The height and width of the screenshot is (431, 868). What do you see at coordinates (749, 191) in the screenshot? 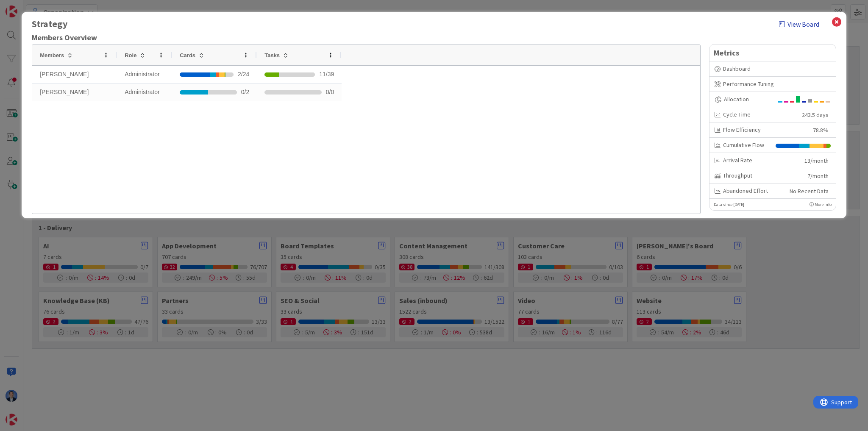
I see `div: Abandoned Effort` at bounding box center [749, 191].